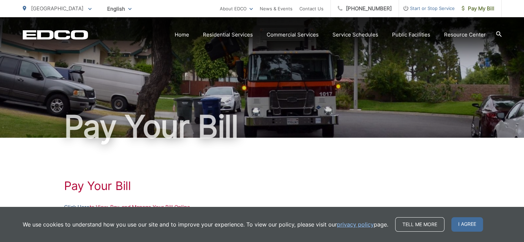  Describe the element at coordinates (312, 9) in the screenshot. I see `a: Contact Us` at that location.